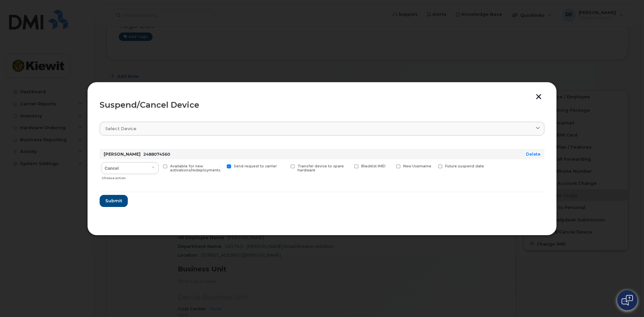  I want to click on span: Blacklist IMEI, so click(373, 166).